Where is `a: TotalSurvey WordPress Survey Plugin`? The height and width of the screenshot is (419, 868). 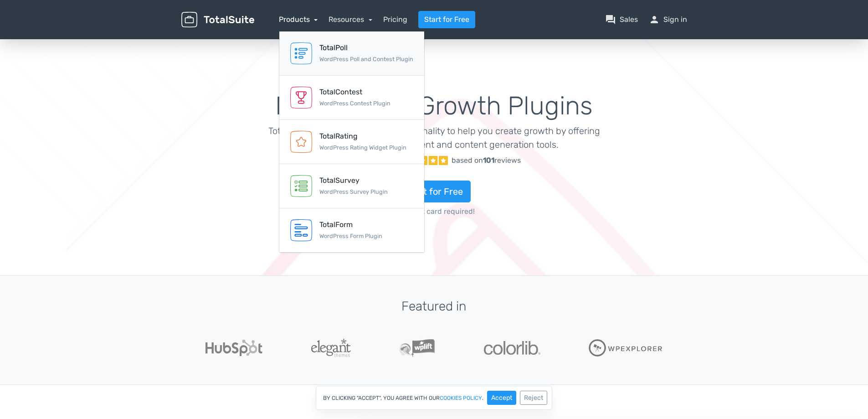
a: TotalSurvey WordPress Survey Plugin is located at coordinates (352, 186).